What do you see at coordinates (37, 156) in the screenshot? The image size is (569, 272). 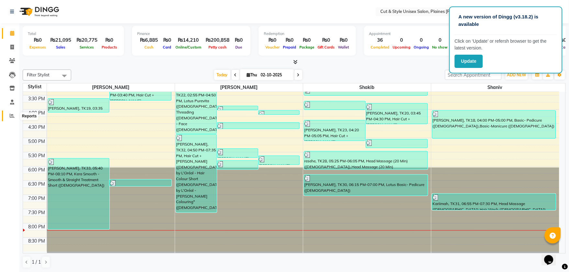 I see `div: 5:30 PM` at bounding box center [37, 156].